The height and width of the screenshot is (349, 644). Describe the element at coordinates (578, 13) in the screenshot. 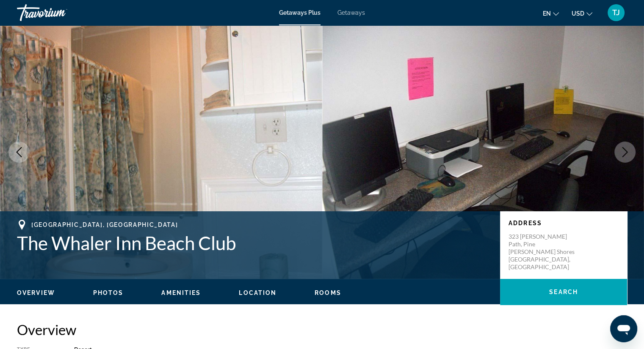

I see `span: USD` at that location.